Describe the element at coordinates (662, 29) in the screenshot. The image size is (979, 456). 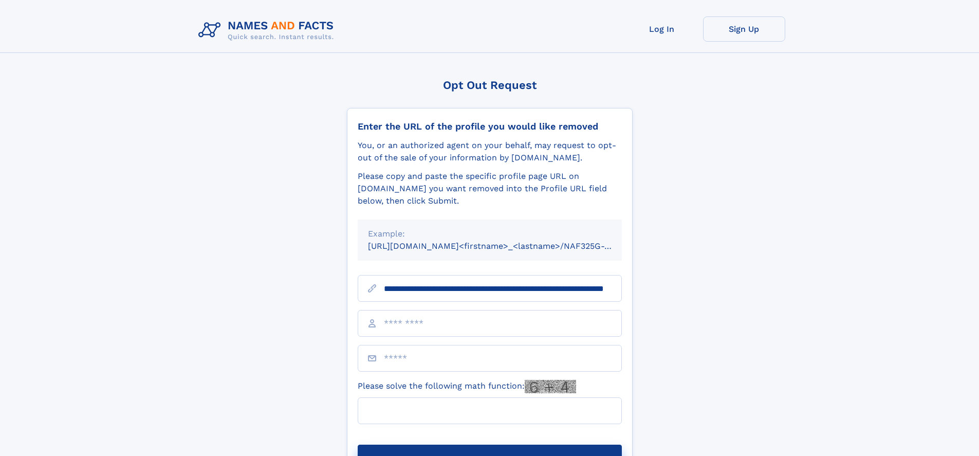
I see `a: Log In` at that location.